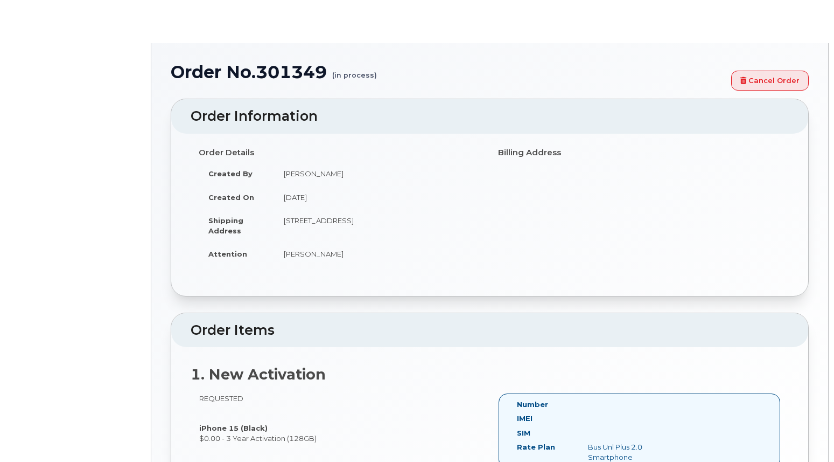  What do you see at coordinates (228, 254) in the screenshot?
I see `strong: Attention` at bounding box center [228, 254].